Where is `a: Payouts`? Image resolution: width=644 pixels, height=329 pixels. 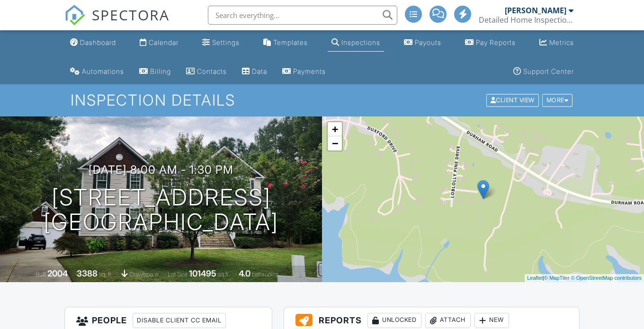 a: Payouts is located at coordinates (423, 43).